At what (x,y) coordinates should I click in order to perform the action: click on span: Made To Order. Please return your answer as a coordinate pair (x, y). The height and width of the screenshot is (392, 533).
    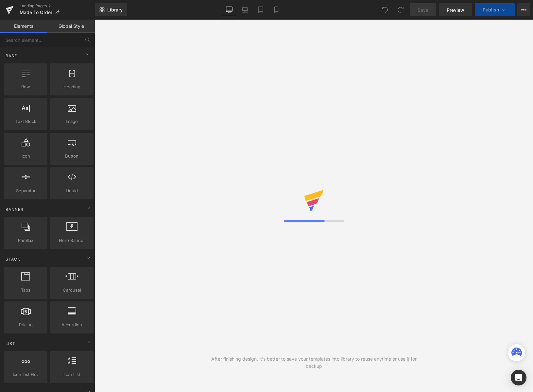
    Looking at the image, I should click on (36, 12).